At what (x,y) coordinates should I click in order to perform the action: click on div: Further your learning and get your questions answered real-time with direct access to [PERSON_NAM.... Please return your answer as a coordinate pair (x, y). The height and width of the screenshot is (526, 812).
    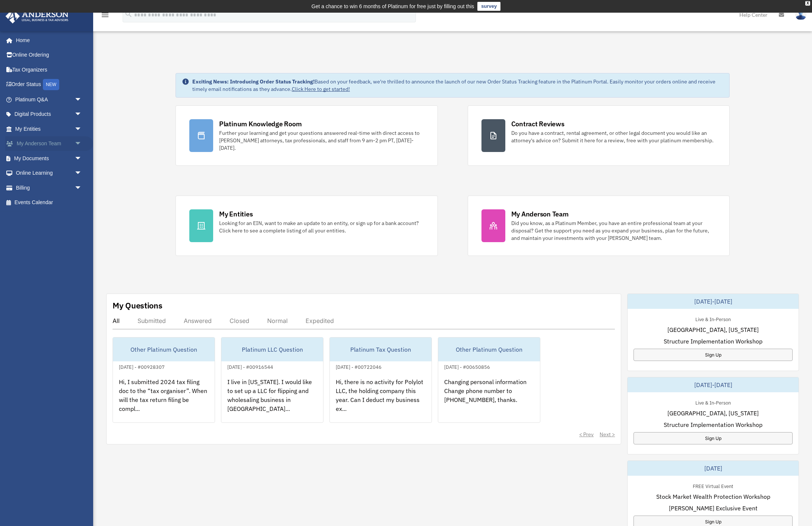
    Looking at the image, I should click on (322, 140).